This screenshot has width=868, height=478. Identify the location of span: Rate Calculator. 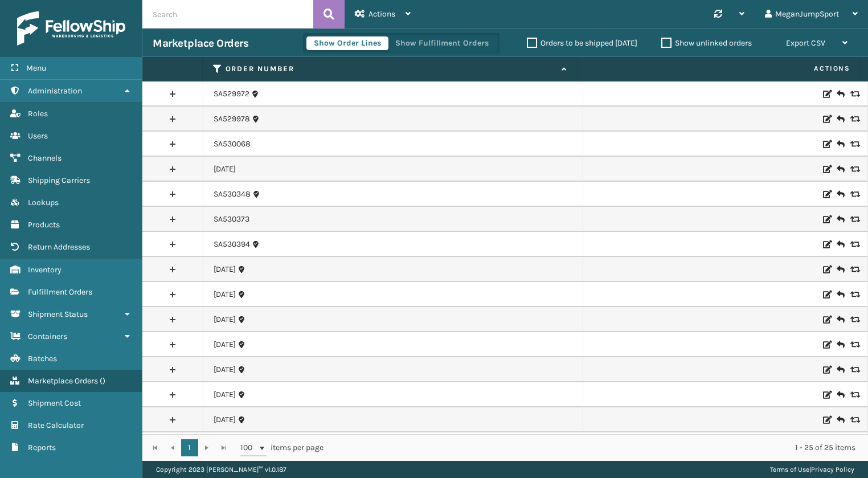
(56, 425).